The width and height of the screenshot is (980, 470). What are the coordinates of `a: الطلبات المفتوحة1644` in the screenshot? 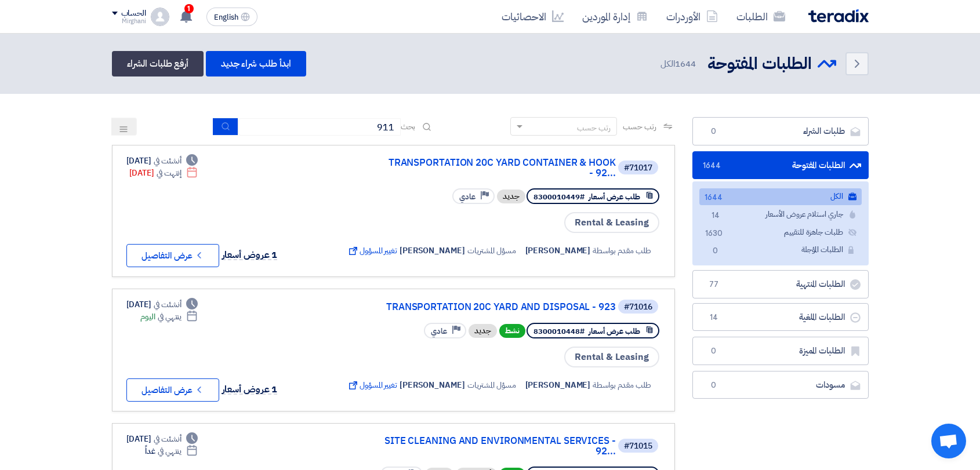 It's located at (780, 165).